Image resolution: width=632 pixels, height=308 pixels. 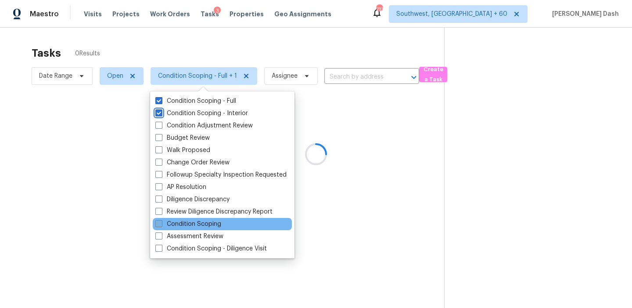 I want to click on label: Assessment Review, so click(x=189, y=236).